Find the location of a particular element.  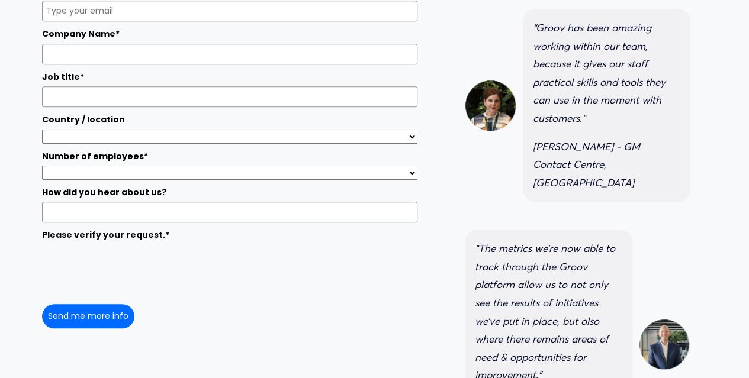

input: Type your email is located at coordinates (230, 11).